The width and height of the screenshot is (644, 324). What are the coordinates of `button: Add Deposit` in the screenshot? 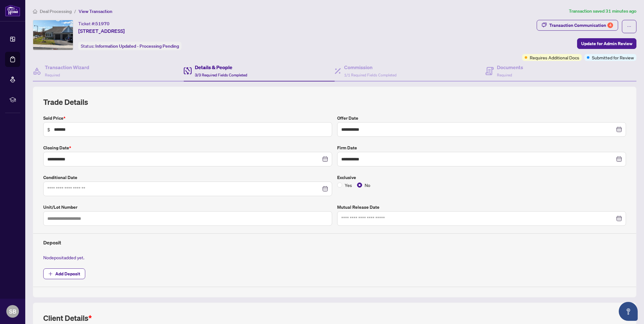 It's located at (64, 274).